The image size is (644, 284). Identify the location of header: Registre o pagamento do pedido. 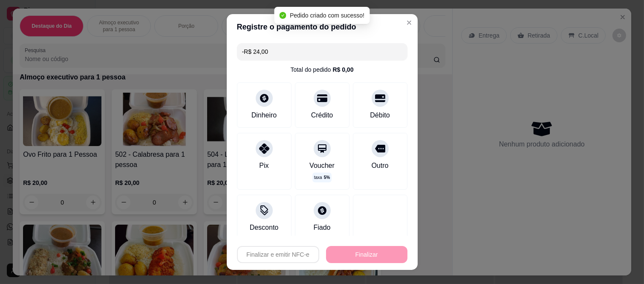
(322, 27).